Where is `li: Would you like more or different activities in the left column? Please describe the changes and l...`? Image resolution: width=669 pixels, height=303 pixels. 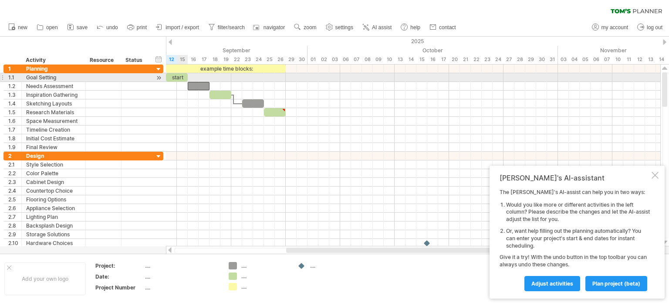
li: Would you like more or different activities in the left column? Please describe the changes and l... is located at coordinates (578, 212).